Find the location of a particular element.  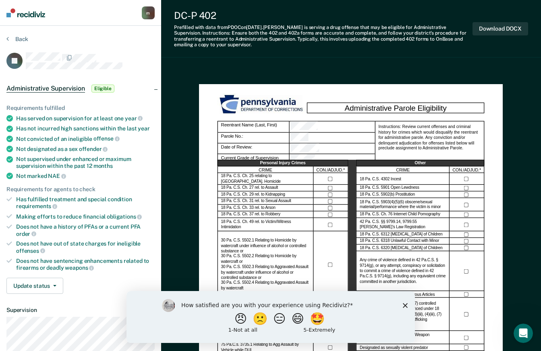

div: Close survey is located at coordinates (279, 15).